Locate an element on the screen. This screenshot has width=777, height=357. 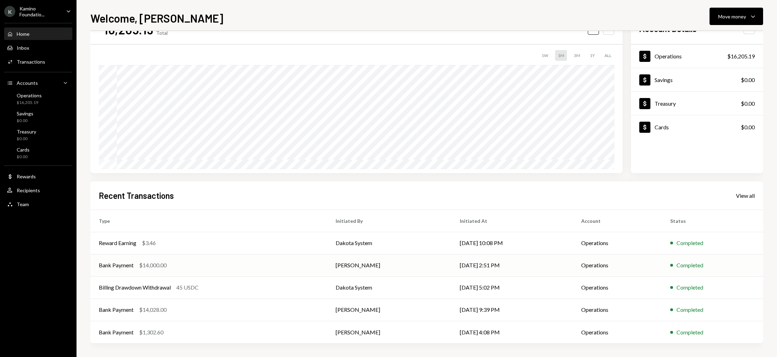
div: Home is located at coordinates (23, 34).